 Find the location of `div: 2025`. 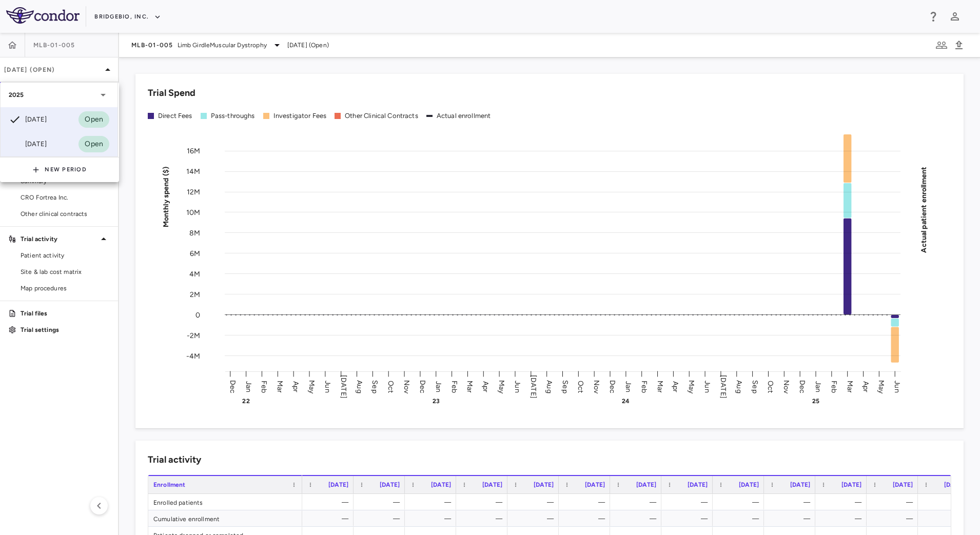

div: 2025 is located at coordinates (59, 95).